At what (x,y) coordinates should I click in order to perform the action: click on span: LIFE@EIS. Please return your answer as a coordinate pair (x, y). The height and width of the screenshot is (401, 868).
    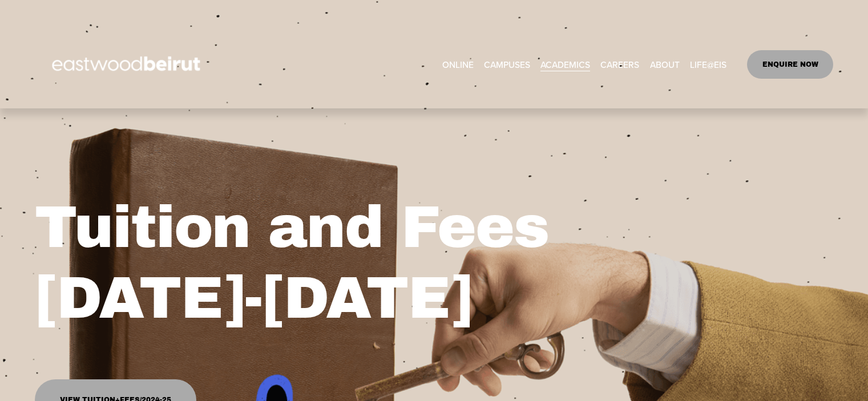
    Looking at the image, I should click on (709, 64).